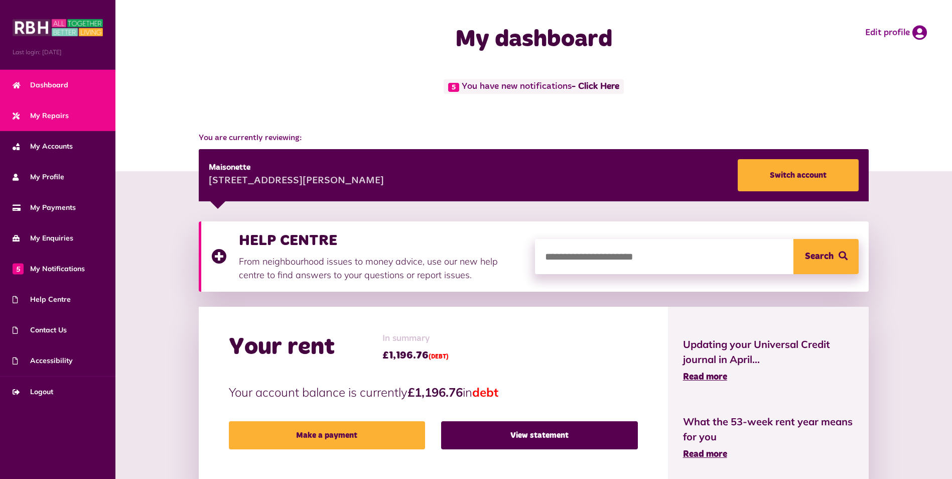 The image size is (952, 479). Describe the element at coordinates (768, 352) in the screenshot. I see `span: Updating your Universal Credit journal in April...` at that location.